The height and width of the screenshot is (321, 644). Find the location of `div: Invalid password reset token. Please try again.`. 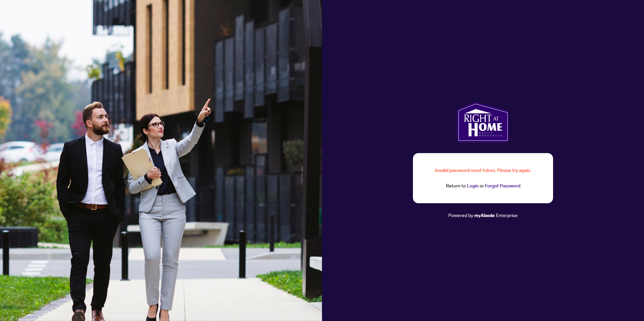

div: Invalid password reset token. Please try again. is located at coordinates (483, 171).